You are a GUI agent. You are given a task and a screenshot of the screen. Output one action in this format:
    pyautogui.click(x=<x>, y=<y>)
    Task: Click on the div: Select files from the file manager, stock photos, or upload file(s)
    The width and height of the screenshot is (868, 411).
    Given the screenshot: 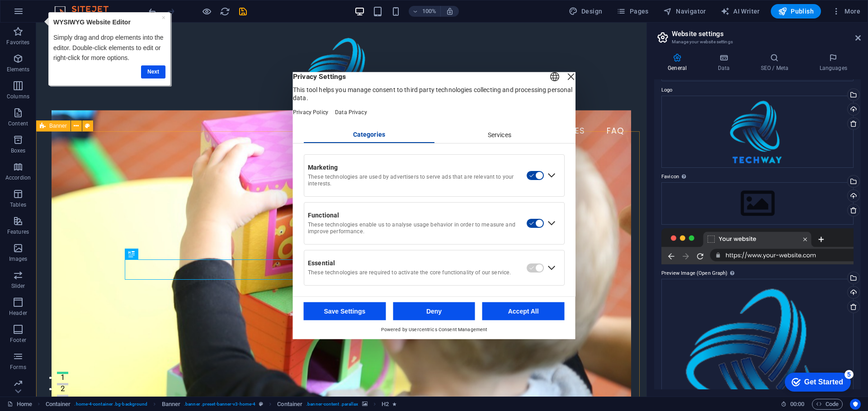 What is the action you would take?
    pyautogui.click(x=757, y=203)
    